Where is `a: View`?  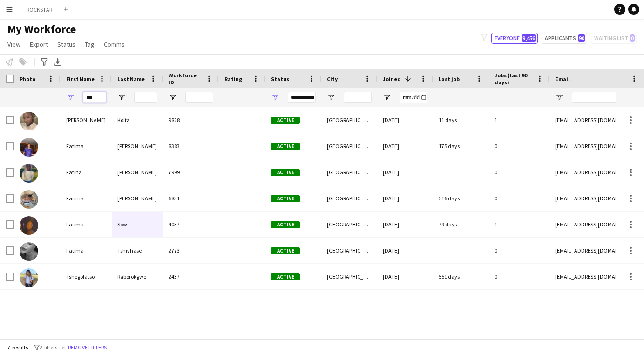
a: View is located at coordinates (14, 44).